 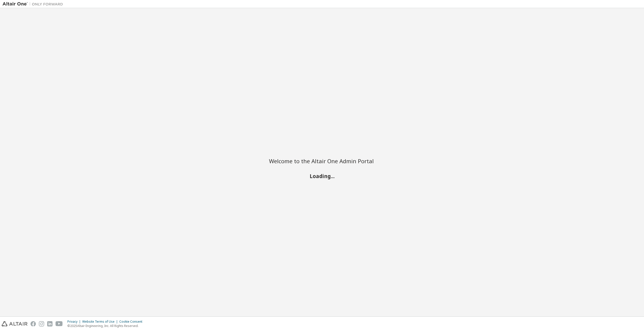 What do you see at coordinates (59, 324) in the screenshot?
I see `img: youtube.svg` at bounding box center [59, 324].